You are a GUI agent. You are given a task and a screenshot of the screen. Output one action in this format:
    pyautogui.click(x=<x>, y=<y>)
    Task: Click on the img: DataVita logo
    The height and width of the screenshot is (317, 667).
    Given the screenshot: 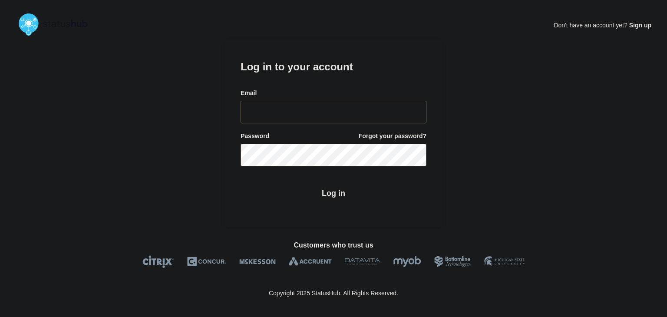 What is the action you would take?
    pyautogui.click(x=362, y=261)
    